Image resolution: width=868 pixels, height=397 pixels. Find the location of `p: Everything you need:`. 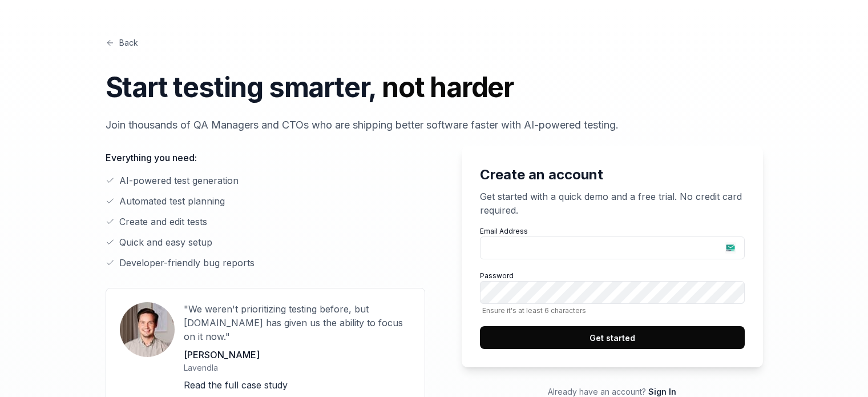

p: Everything you need: is located at coordinates (265, 158).